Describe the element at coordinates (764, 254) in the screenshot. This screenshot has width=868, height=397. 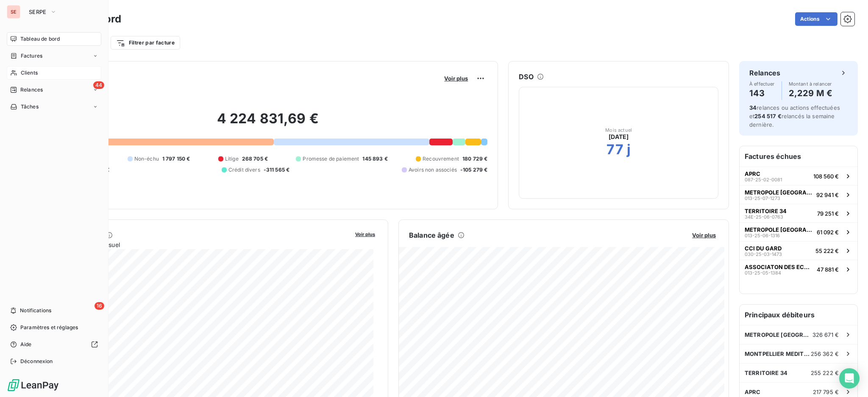
I see `span: 030-25-03-1473` at that location.